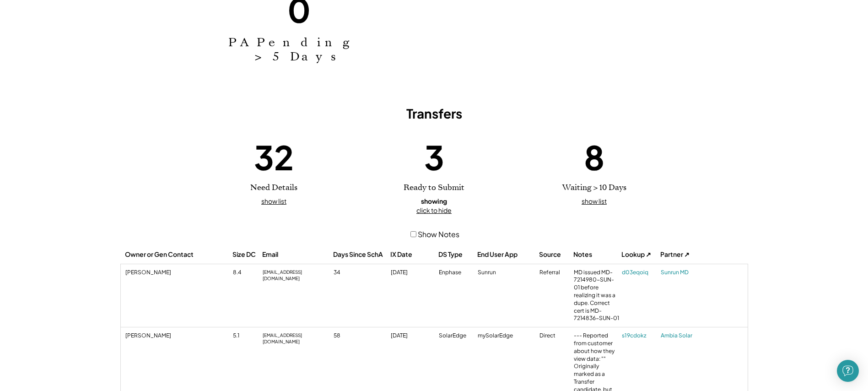 The image size is (868, 391). What do you see at coordinates (435, 188) in the screenshot?
I see `h2: Ready to Submit` at bounding box center [435, 188].